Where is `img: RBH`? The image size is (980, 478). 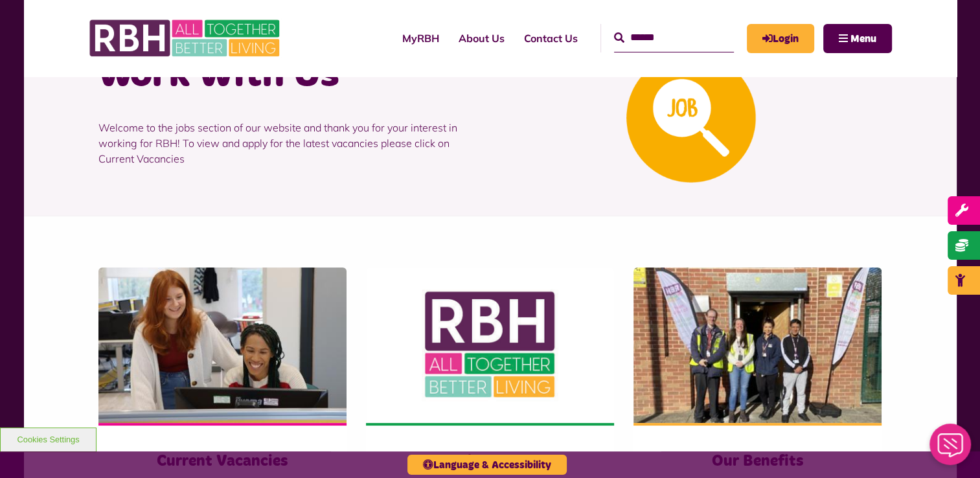 img: RBH is located at coordinates (186, 38).